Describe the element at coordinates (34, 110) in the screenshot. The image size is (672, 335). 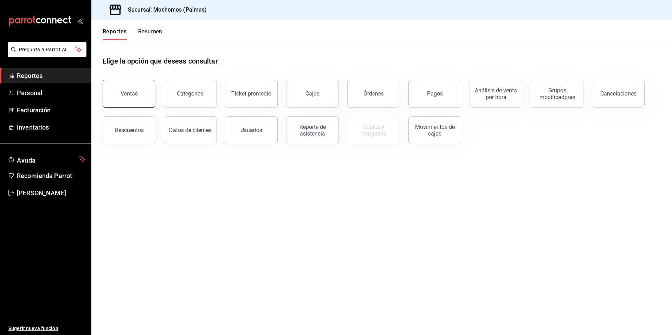
I see `font: Facturación` at that location.